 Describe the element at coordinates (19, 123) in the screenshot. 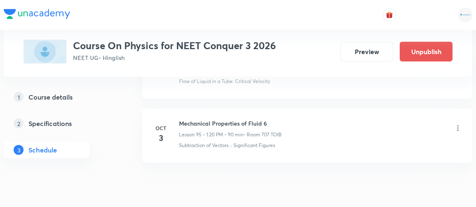

I see `p: 2` at that location.